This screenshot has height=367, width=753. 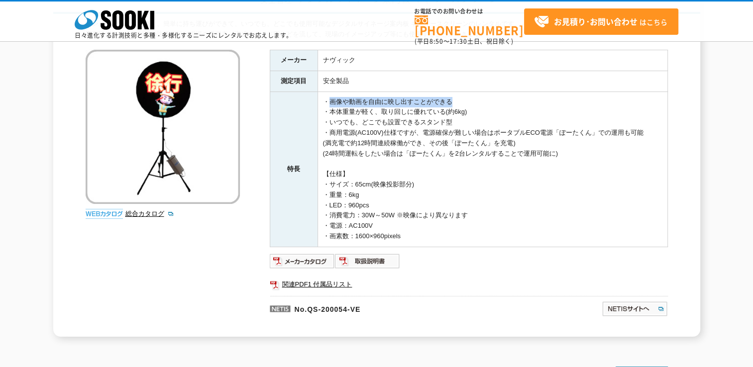 I want to click on img: メーカーカタログ, so click(x=302, y=261).